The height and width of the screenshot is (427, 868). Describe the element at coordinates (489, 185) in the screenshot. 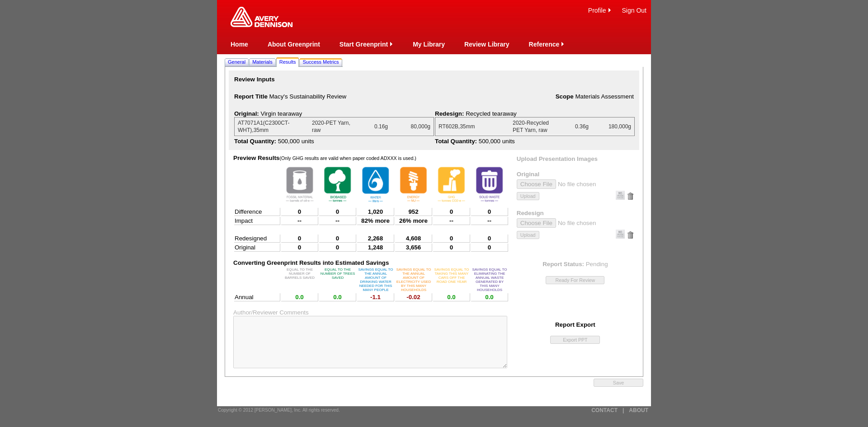

I see `img: SolidWaste_Metric.png` at that location.